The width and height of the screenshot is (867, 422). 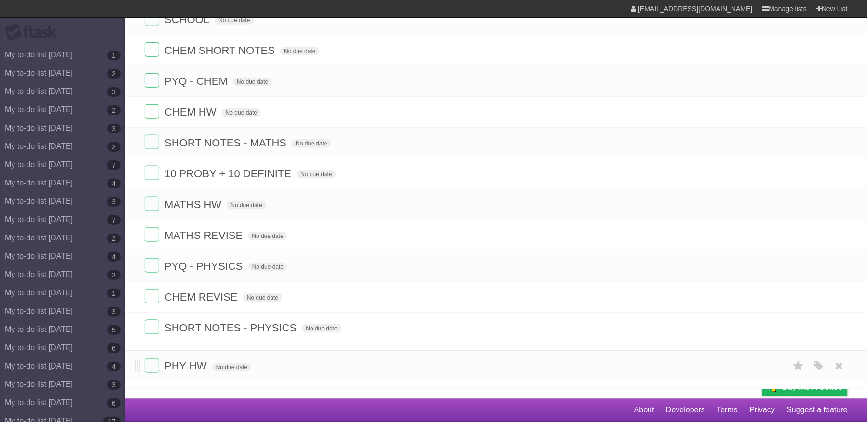 What do you see at coordinates (34, 32) in the screenshot?
I see `div: Flask` at bounding box center [34, 32].